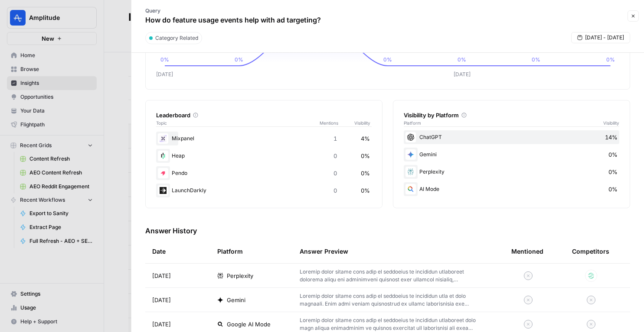 The height and width of the screenshot is (332, 644). I want to click on span: Mentions, so click(337, 123).